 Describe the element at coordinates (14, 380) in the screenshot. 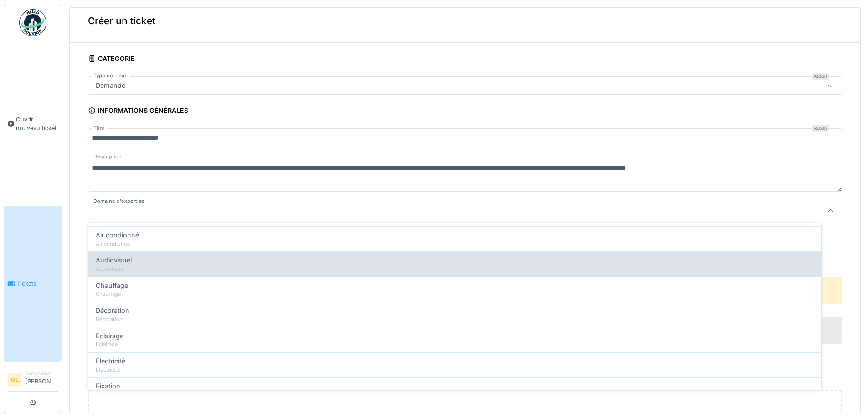

I see `li: GL` at that location.